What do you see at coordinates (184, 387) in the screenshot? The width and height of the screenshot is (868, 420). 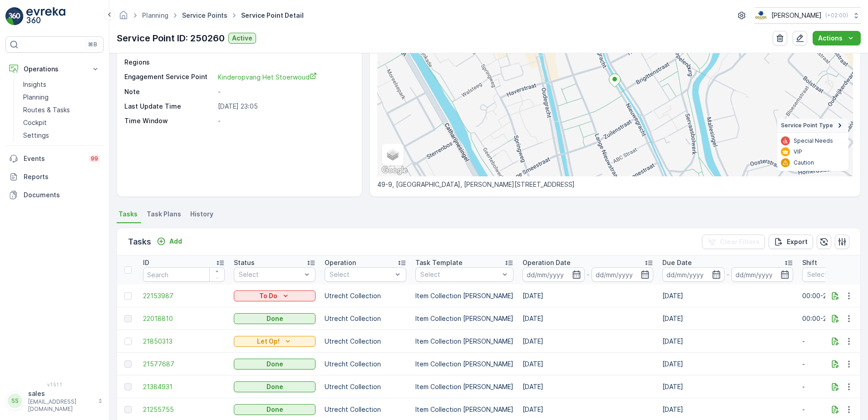 I see `span: 21384931` at bounding box center [184, 387].